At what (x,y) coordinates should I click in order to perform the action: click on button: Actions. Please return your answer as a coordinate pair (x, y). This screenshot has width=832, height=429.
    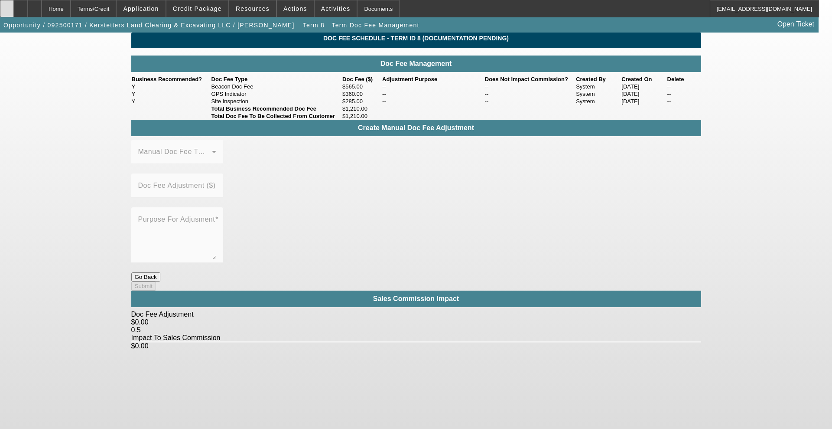
    Looking at the image, I should click on (295, 9).